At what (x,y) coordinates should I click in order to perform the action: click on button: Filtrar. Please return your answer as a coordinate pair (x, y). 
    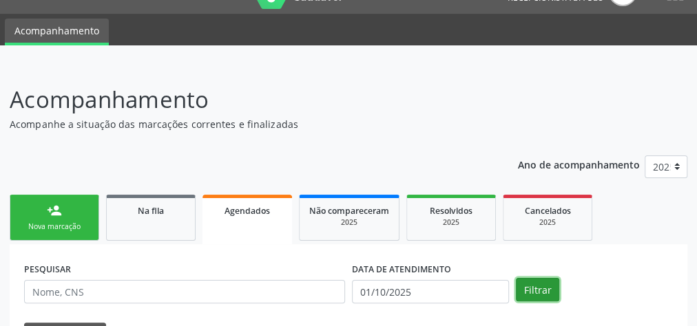
    Looking at the image, I should click on (537, 290).